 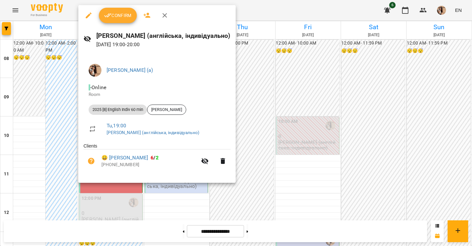 What do you see at coordinates (118, 15) in the screenshot?
I see `span: Confirm` at bounding box center [118, 15].